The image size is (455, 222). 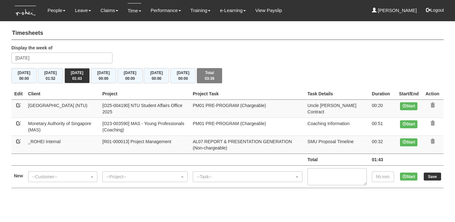 I want to click on td: 00:32, so click(x=383, y=144).